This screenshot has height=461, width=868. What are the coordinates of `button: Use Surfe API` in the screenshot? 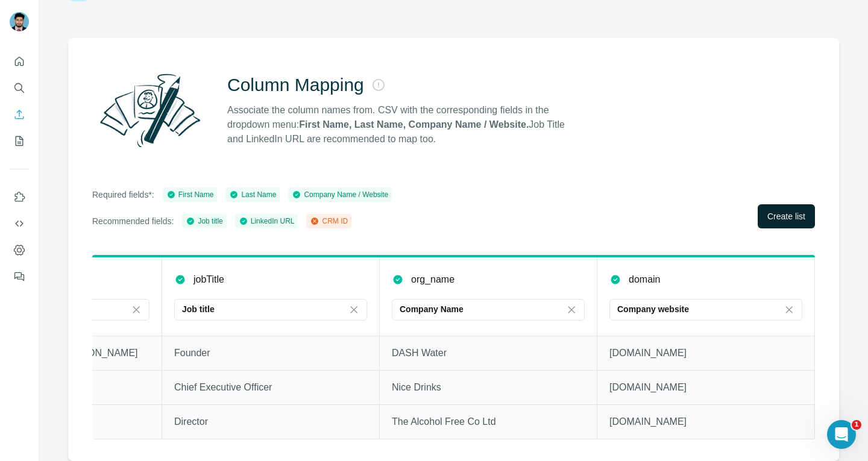 It's located at (19, 224).